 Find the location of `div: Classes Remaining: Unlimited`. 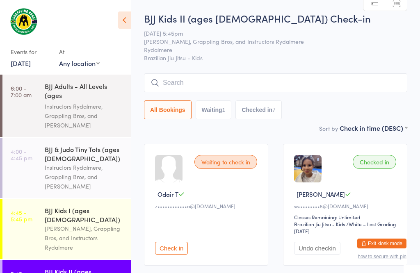

div: Classes Remaining: Unlimited is located at coordinates (346, 217).